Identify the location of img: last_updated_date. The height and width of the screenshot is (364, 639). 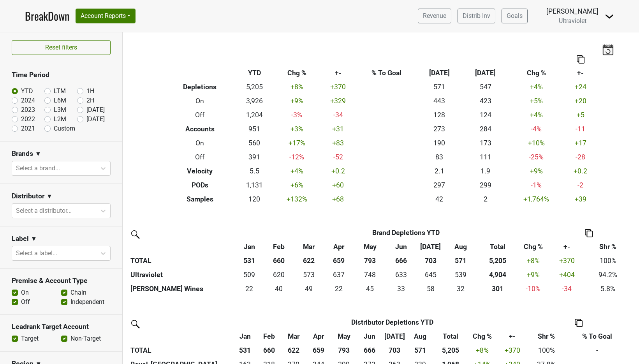
(608, 49).